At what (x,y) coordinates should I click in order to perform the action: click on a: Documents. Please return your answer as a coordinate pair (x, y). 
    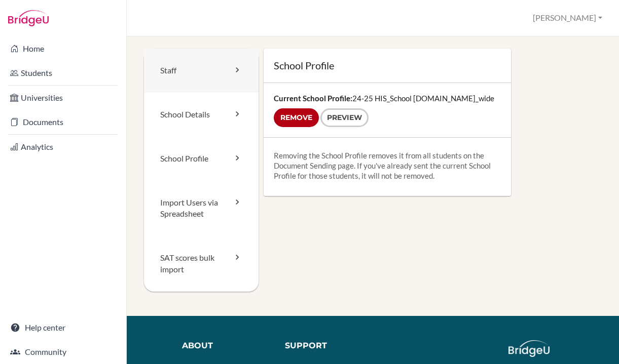
    Looking at the image, I should click on (63, 122).